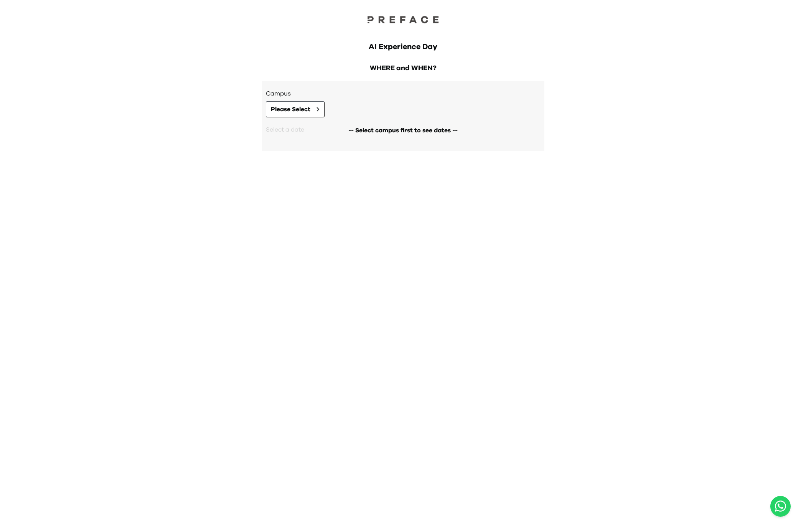 The width and height of the screenshot is (806, 532). I want to click on span: Please Select, so click(290, 109).